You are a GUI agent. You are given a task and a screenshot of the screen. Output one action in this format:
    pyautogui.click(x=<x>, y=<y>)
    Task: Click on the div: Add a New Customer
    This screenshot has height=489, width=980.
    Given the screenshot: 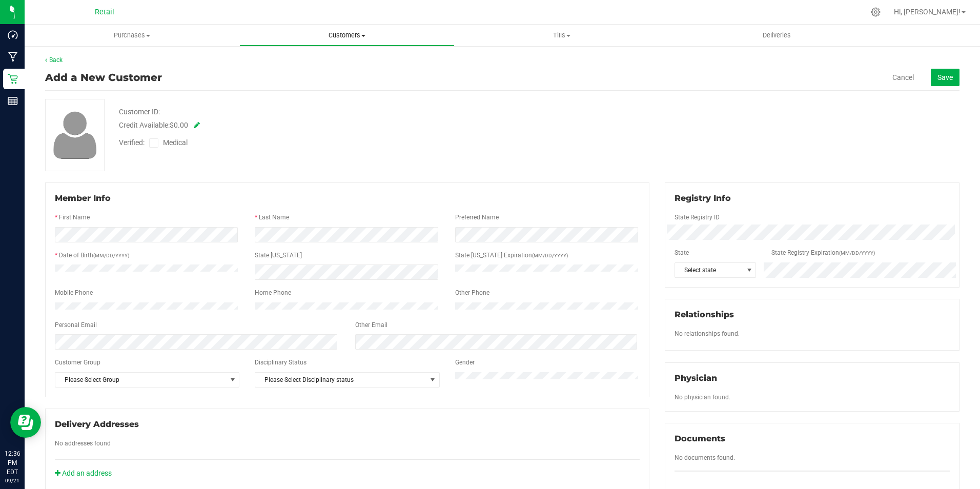 What is the action you would take?
    pyautogui.click(x=104, y=77)
    